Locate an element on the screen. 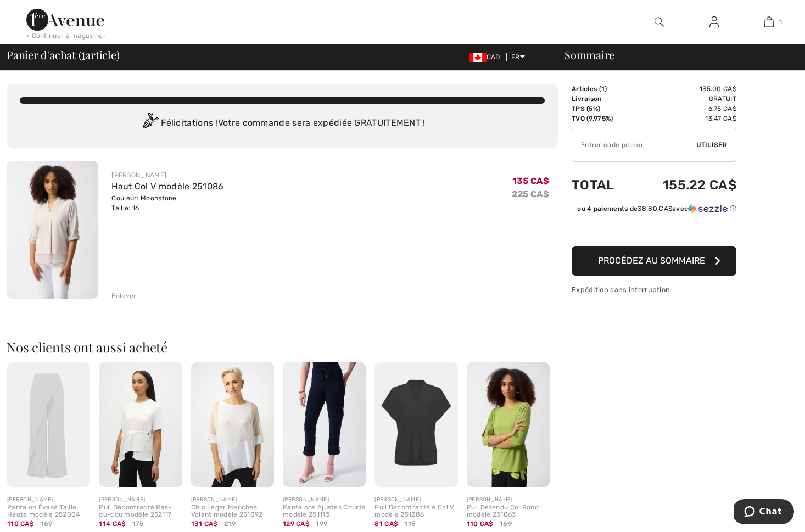 The image size is (805, 532). span: 38.80 CA$ is located at coordinates (654, 209).